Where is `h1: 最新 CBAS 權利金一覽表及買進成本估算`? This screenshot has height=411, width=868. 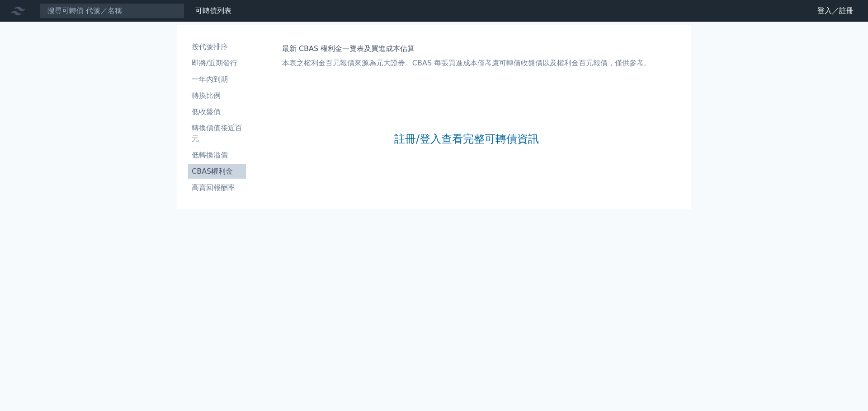
h1: 最新 CBAS 權利金一覽表及買進成本估算 is located at coordinates (467, 49).